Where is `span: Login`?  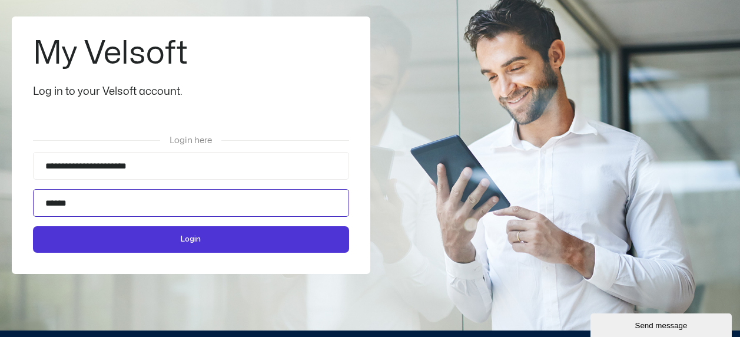 span: Login is located at coordinates (191, 239).